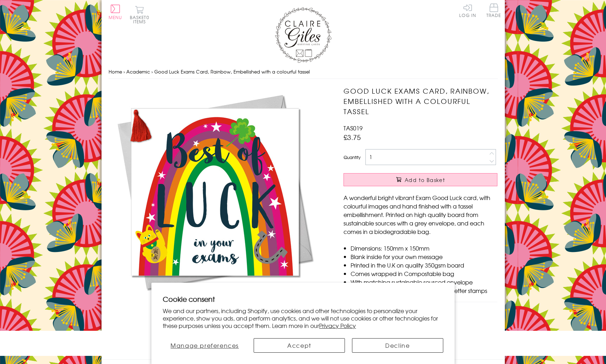 Image resolution: width=606 pixels, height=364 pixels. What do you see at coordinates (352, 137) in the screenshot?
I see `span: £3.75` at bounding box center [352, 137].